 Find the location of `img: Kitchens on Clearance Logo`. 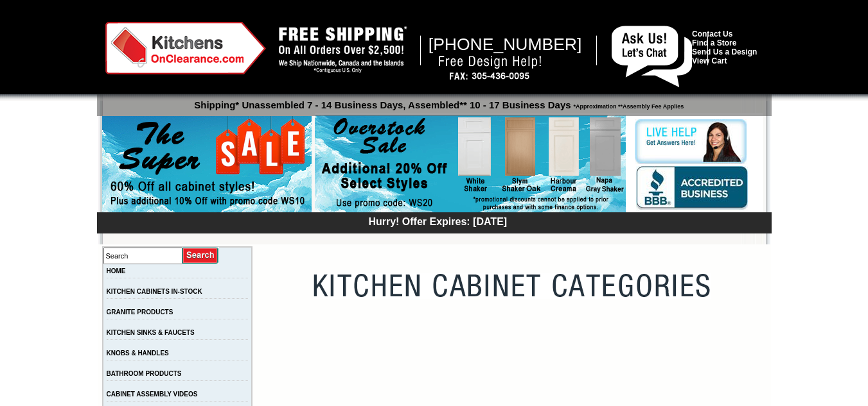

img: Kitchens on Clearance Logo is located at coordinates (185, 49).